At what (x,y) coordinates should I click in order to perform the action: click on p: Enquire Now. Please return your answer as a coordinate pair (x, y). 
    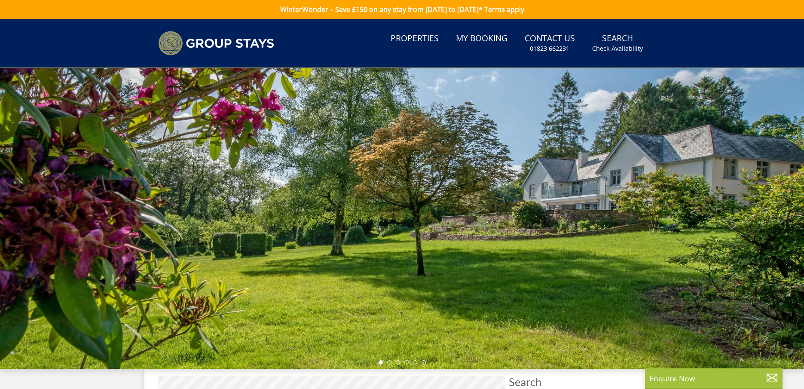
    Looking at the image, I should click on (714, 378).